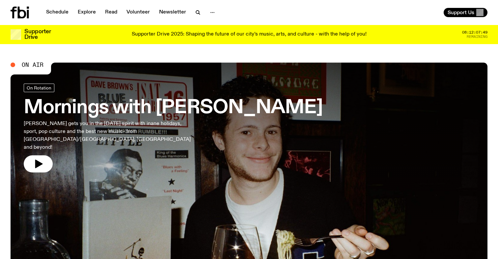  Describe the element at coordinates (475, 32) in the screenshot. I see `span: 08:12:07:49` at that location.